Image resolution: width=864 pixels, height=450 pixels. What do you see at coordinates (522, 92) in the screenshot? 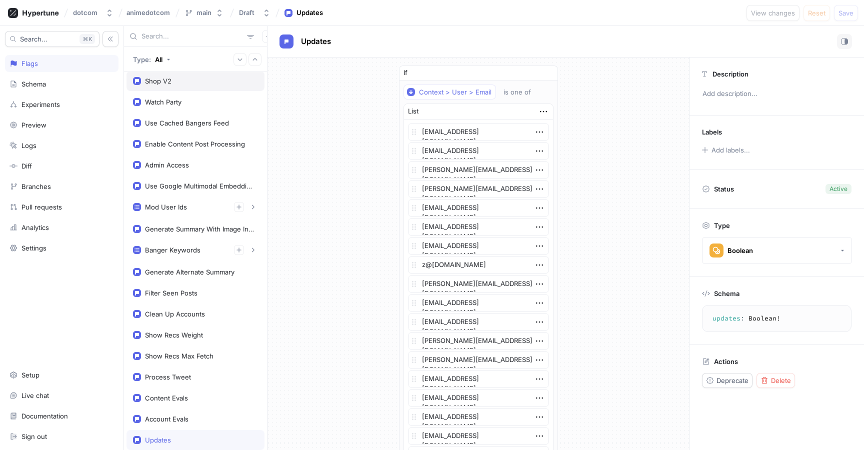
I see `button: is one of` at bounding box center [522, 92].